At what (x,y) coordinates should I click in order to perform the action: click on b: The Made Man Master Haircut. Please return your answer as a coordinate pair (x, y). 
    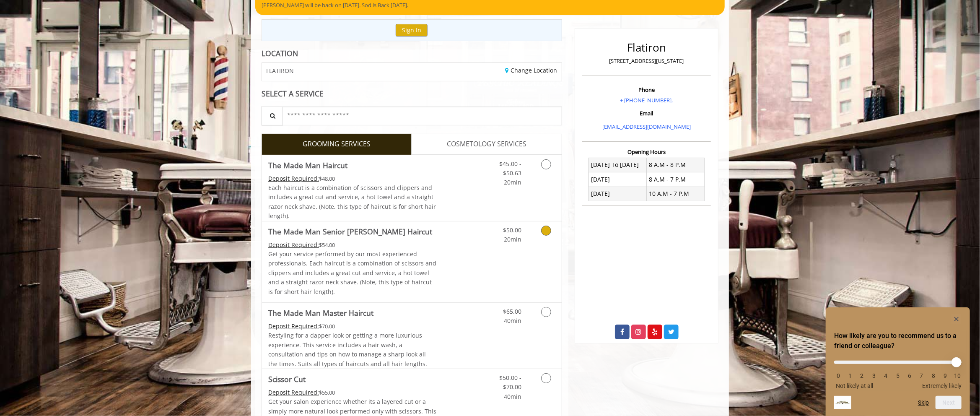
    Looking at the image, I should click on (320, 313).